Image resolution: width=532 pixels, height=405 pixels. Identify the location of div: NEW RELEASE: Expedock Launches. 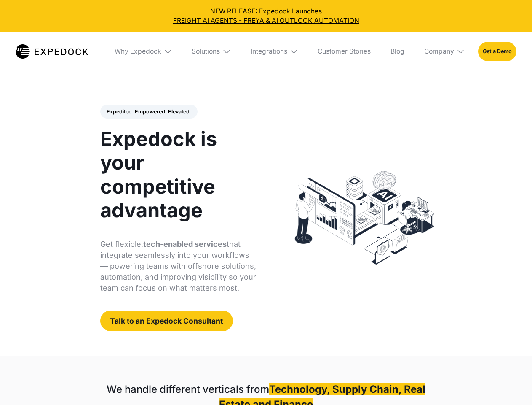
(266, 16).